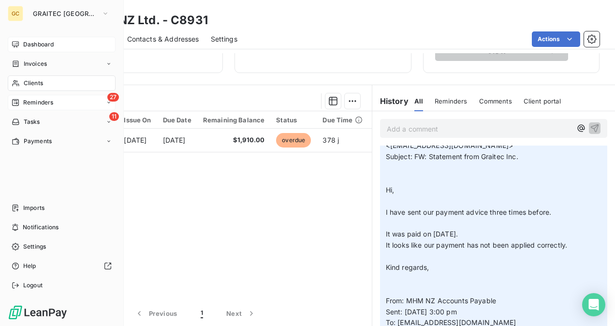  I want to click on button: Previous, so click(156, 313).